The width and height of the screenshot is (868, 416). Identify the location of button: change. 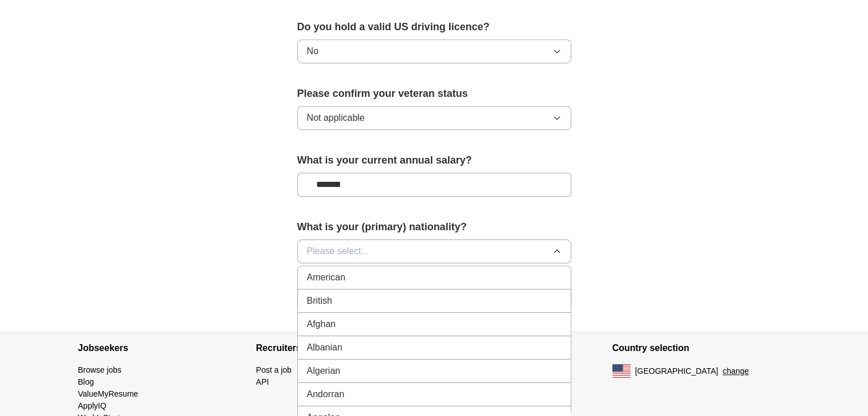
(736, 371).